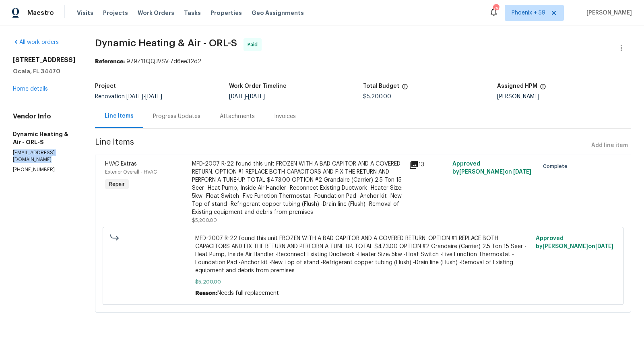 This screenshot has width=644, height=348. Describe the element at coordinates (30, 89) in the screenshot. I see `a: Home details` at that location.